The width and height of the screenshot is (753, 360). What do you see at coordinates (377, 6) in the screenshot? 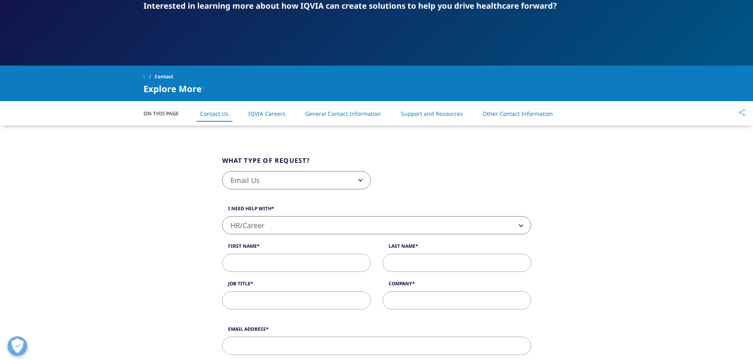
I see `div: Interested in learning more about how IQVIA can create solutions to help you drive healthcare for...` at bounding box center [377, 6].